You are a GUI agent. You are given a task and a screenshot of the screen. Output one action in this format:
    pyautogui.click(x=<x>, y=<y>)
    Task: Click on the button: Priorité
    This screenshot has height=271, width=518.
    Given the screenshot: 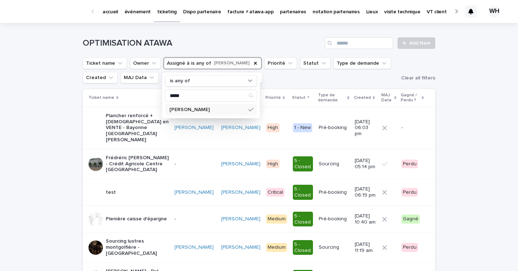 What is the action you would take?
    pyautogui.click(x=281, y=63)
    